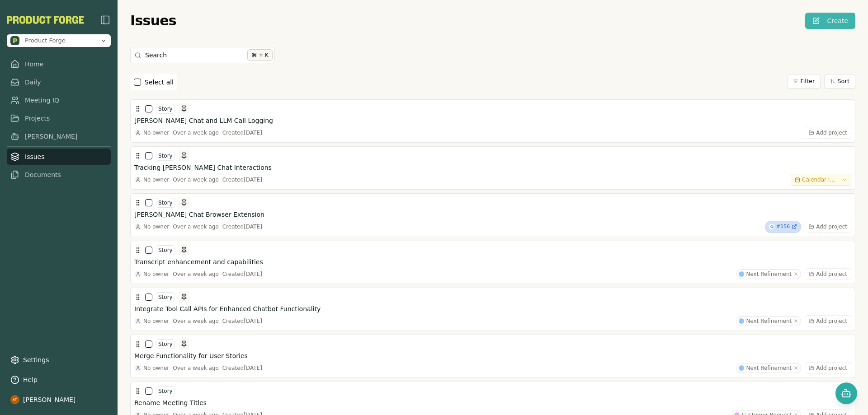  Describe the element at coordinates (153, 21) in the screenshot. I see `h1: Issues` at that location.